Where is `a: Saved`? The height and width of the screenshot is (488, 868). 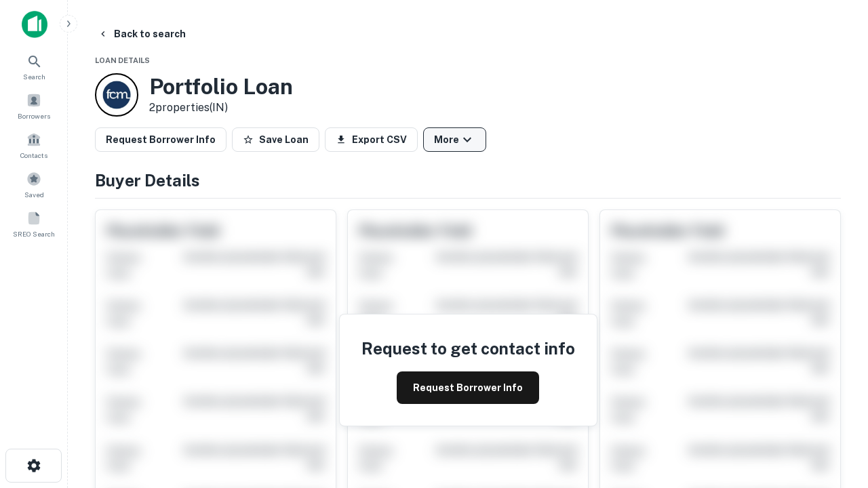 a: Saved is located at coordinates (34, 185).